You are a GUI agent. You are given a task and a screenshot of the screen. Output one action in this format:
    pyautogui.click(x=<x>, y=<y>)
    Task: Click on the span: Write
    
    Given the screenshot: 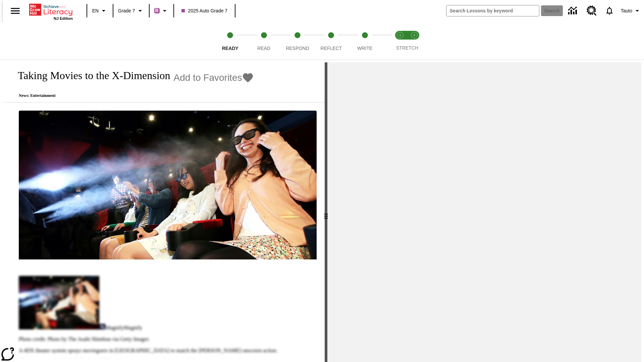 What is the action you would take?
    pyautogui.click(x=364, y=48)
    